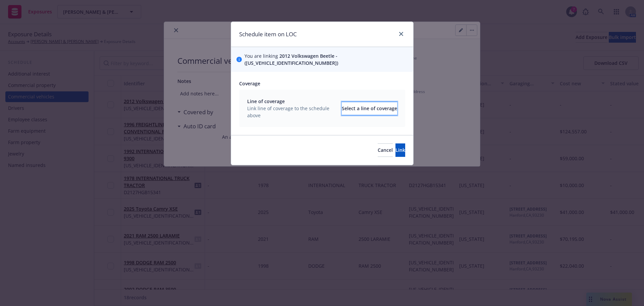  Describe the element at coordinates (369, 109) in the screenshot. I see `button: Select a line of coverage` at that location.